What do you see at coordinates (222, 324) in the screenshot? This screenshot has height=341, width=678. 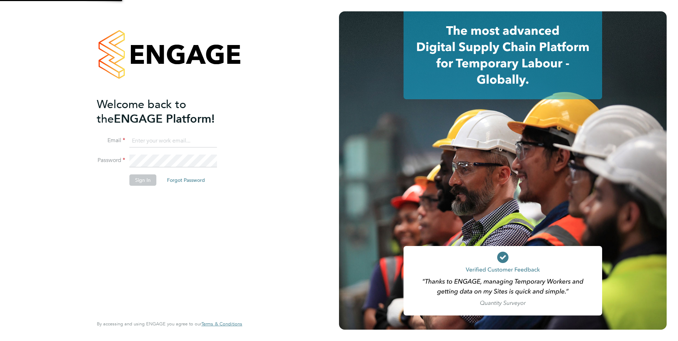 I see `a: Terms & Conditions` at bounding box center [222, 324].